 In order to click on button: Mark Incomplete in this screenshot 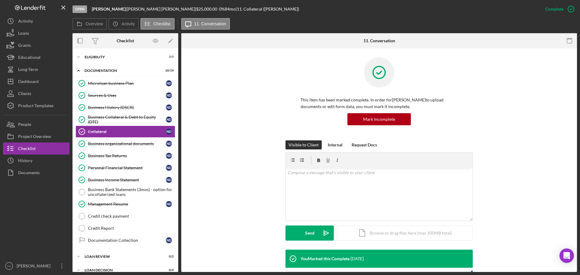, I will do `click(379, 119)`.